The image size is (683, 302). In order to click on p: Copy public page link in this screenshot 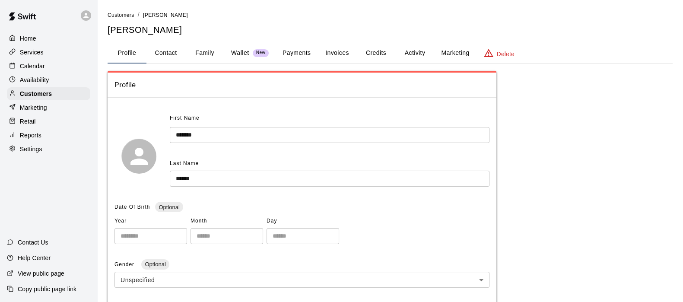, I will do `click(47, 289)`.